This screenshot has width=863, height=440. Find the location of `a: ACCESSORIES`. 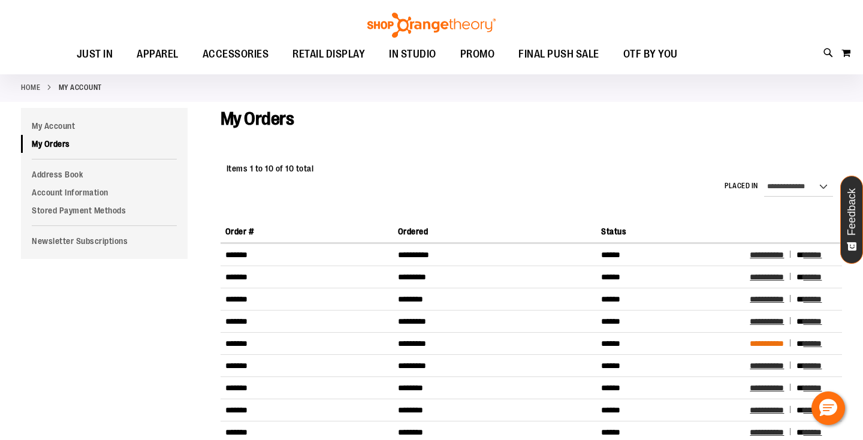

a: ACCESSORIES is located at coordinates (236, 55).